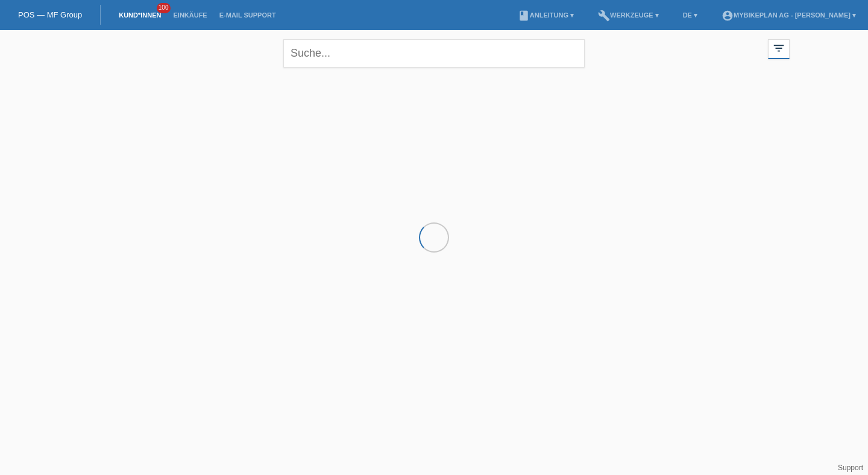  Describe the element at coordinates (164, 8) in the screenshot. I see `span: 100` at that location.